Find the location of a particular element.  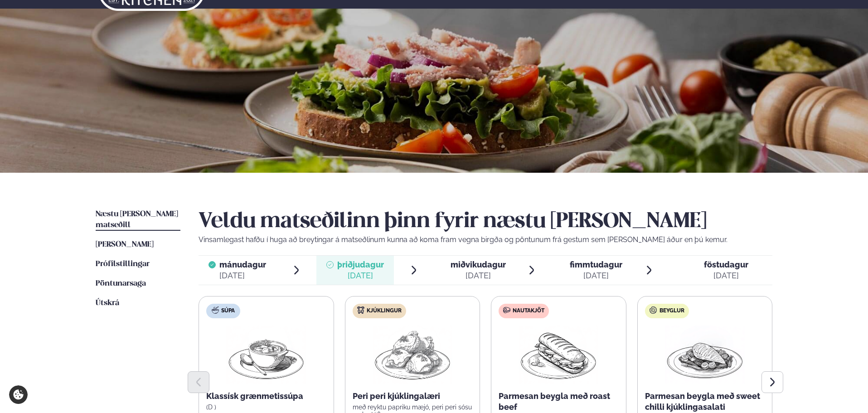

a: Cookie settings is located at coordinates (18, 395).